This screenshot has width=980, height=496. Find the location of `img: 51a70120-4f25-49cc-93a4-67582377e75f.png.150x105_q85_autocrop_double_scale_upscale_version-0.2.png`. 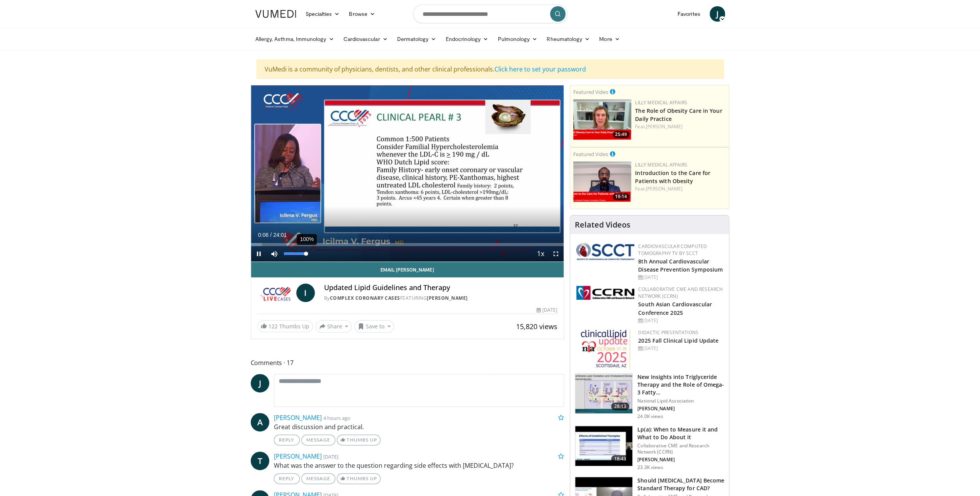

img: 51a70120-4f25-49cc-93a4-67582377e75f.png.150x105_q85_autocrop_double_scale_upscale_version-0.2.png is located at coordinates (605, 251).